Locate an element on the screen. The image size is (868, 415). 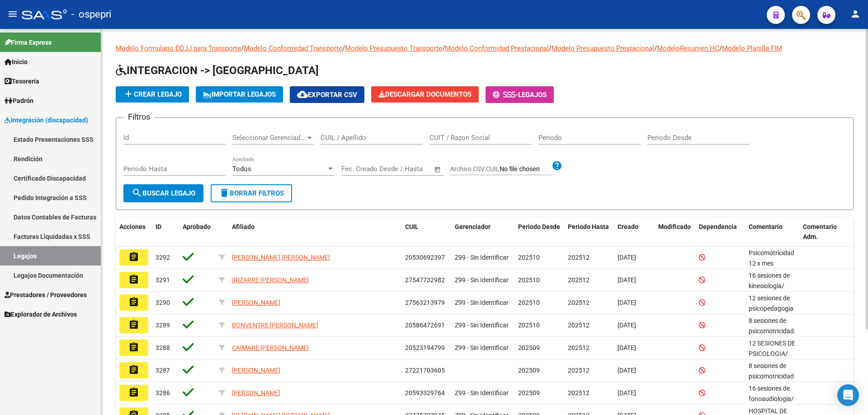
datatable-header-cell: Comentario Adm. is located at coordinates (826, 232).